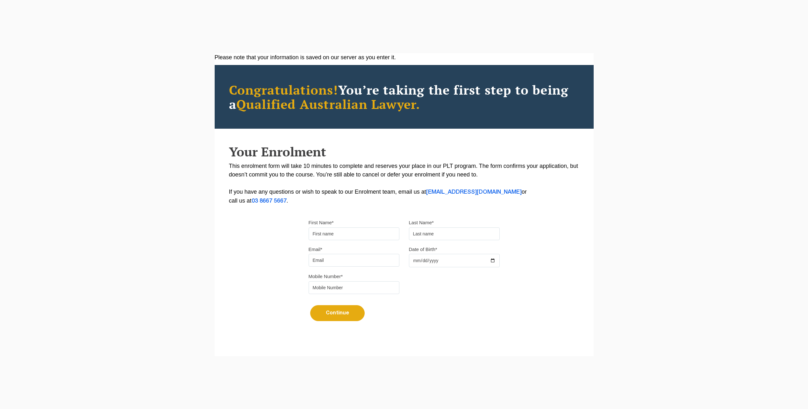 The width and height of the screenshot is (808, 409). Describe the element at coordinates (454, 234) in the screenshot. I see `input: Last name` at that location.